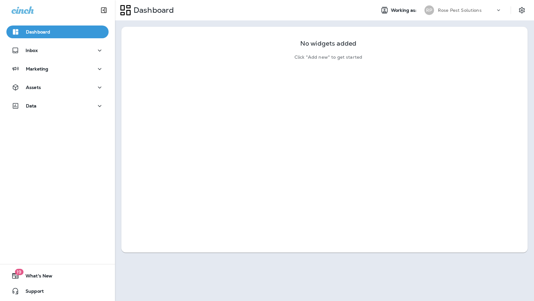 This screenshot has width=534, height=301. I want to click on span: 19, so click(19, 272).